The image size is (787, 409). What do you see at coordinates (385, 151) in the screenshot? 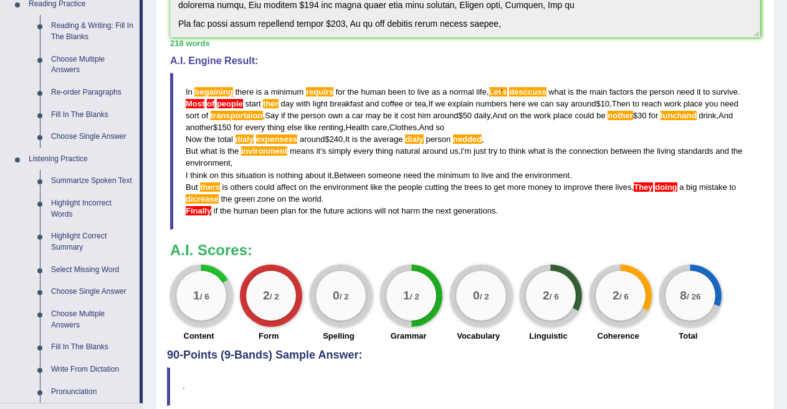
I see `span: thing` at bounding box center [385, 151].